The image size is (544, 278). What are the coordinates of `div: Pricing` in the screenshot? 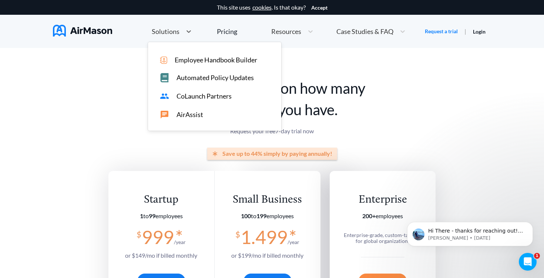 It's located at (227, 31).